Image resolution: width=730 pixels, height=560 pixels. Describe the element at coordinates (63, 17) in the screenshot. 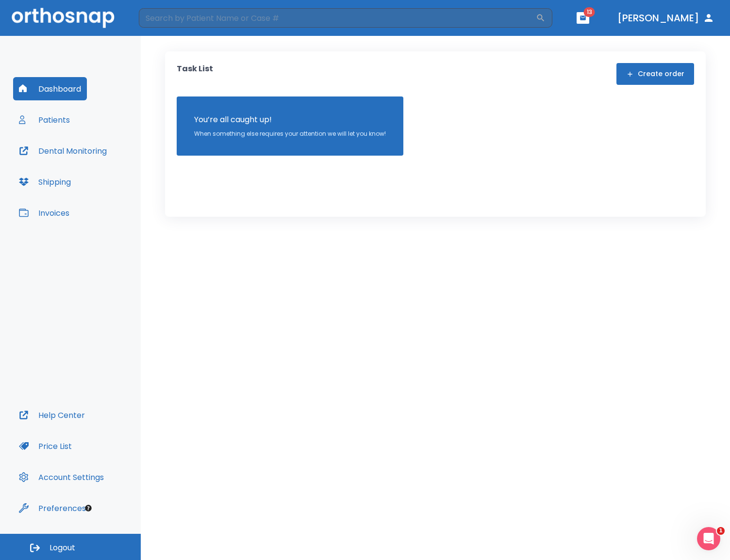

I see `img: Orthosnap` at that location.